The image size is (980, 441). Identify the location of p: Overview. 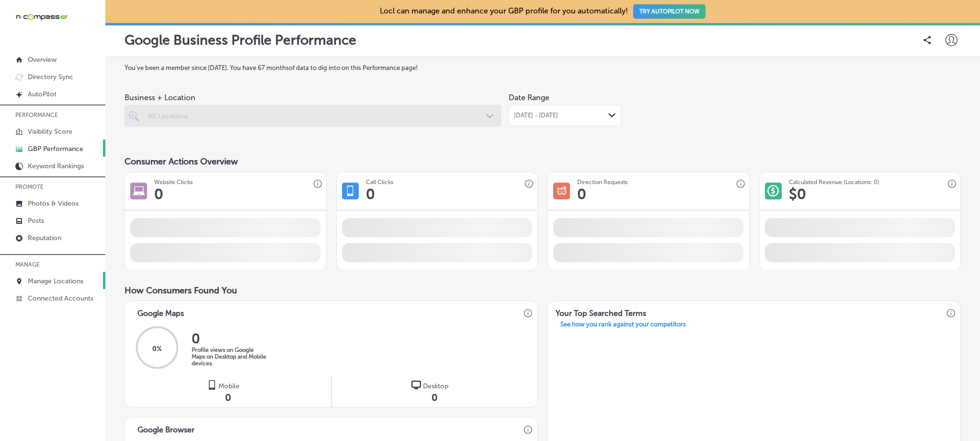
(42, 59).